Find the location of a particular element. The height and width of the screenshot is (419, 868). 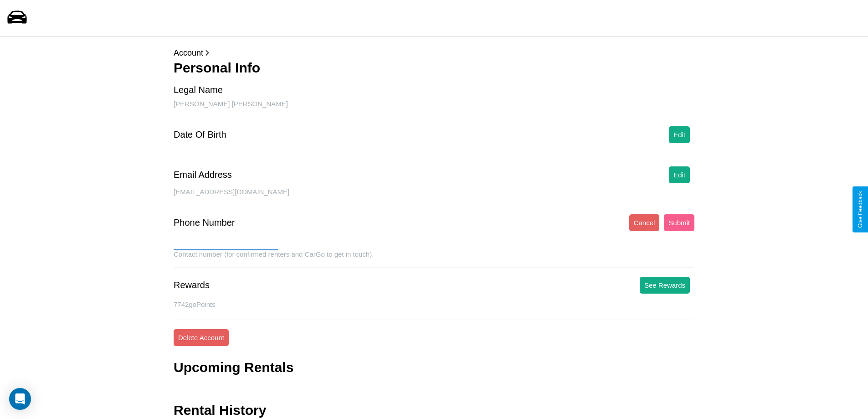

button: Submit is located at coordinates (679, 222).